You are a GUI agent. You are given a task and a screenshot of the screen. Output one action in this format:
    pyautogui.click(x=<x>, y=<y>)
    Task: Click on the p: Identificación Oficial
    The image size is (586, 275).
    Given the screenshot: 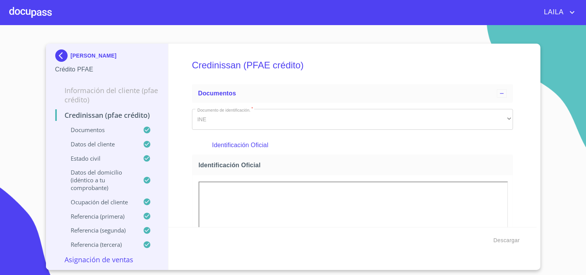 What is the action you would take?
    pyautogui.click(x=352, y=145)
    